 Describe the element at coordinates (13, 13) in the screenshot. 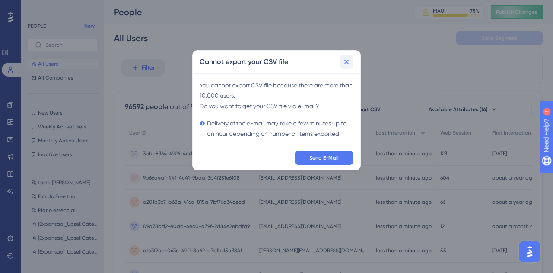

I see `button: Open AI Assistant Launcher` at that location.